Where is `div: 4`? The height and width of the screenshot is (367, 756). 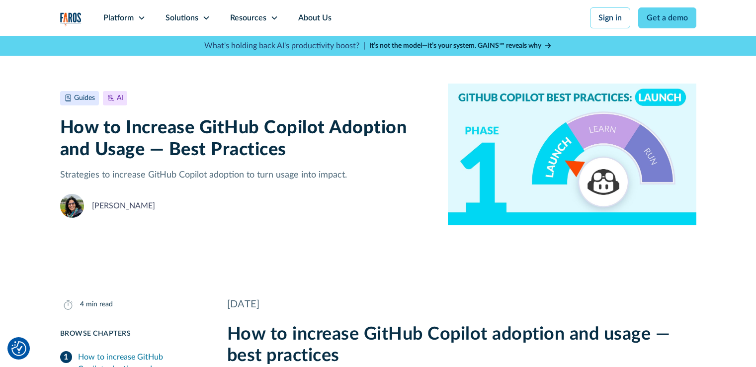
div: 4 is located at coordinates (82, 304).